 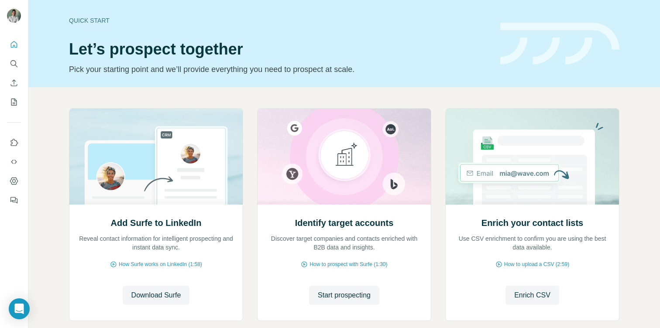 I want to click on span: Enrich CSV, so click(x=532, y=296).